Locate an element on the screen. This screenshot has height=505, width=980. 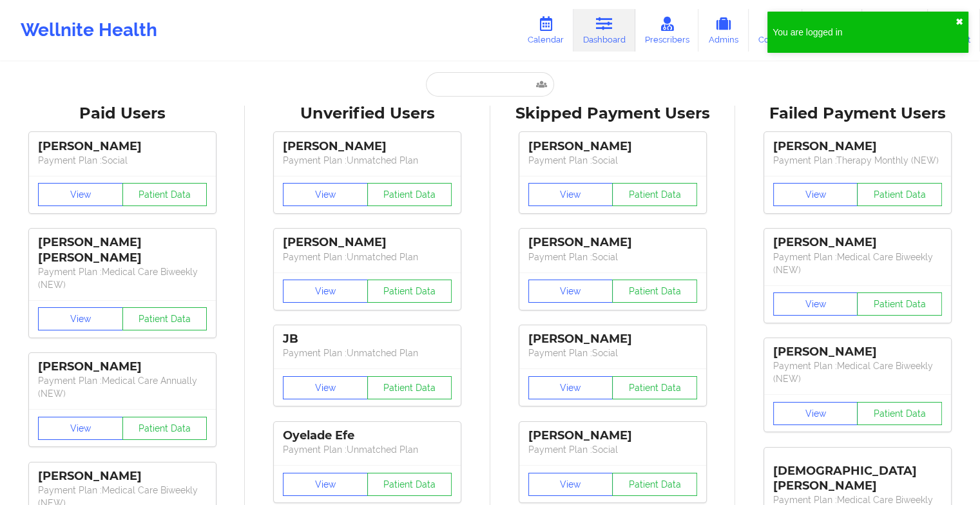
a: Dashboard is located at coordinates (604, 30).